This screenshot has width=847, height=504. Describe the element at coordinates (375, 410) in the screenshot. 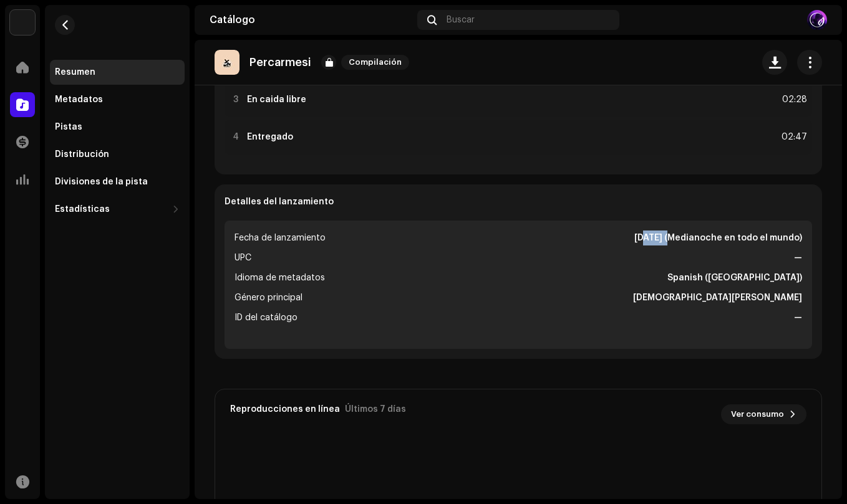

I see `div: Últimos 7 días` at that location.